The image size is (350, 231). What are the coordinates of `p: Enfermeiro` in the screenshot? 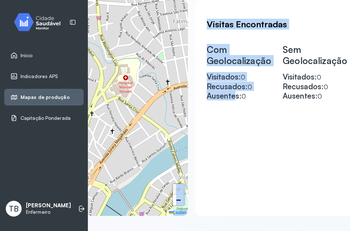 It's located at (48, 212).